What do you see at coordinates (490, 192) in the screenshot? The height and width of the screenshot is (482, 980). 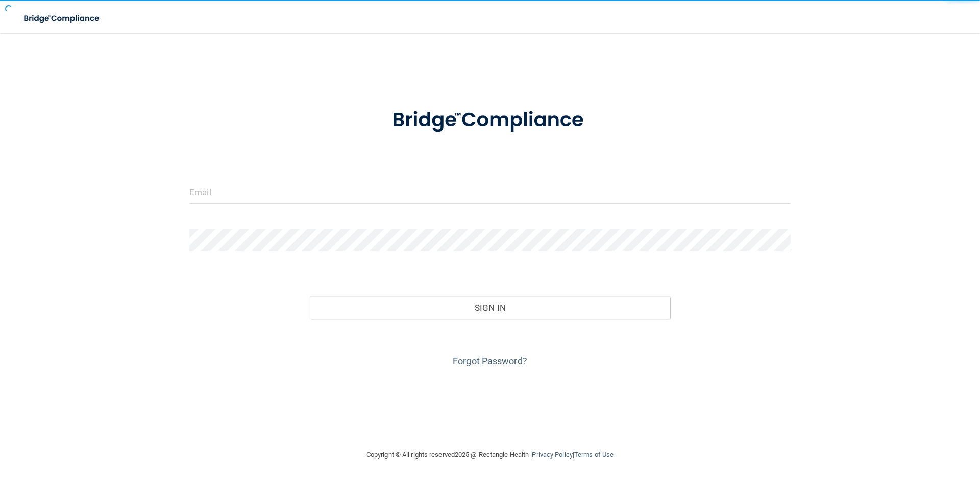 I see `input: Email` at bounding box center [490, 192].